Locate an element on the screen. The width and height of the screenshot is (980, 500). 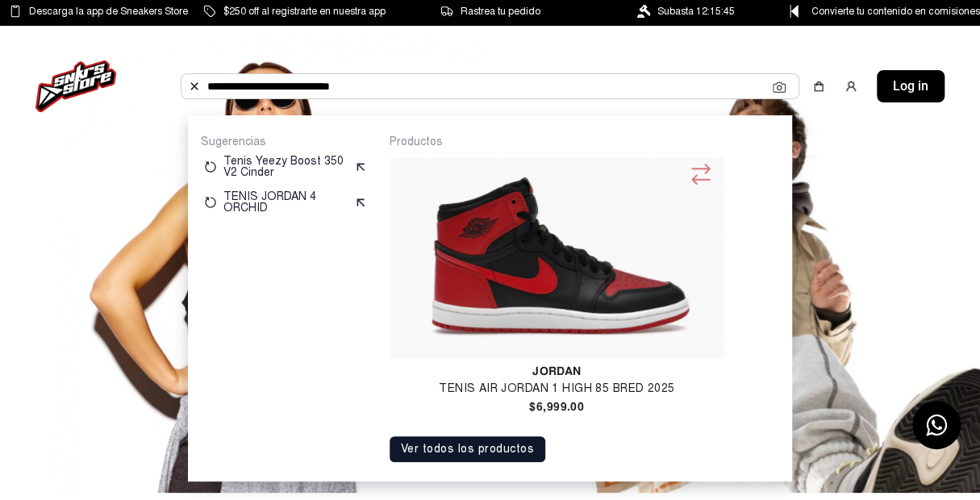
p: Productos is located at coordinates (584, 142).